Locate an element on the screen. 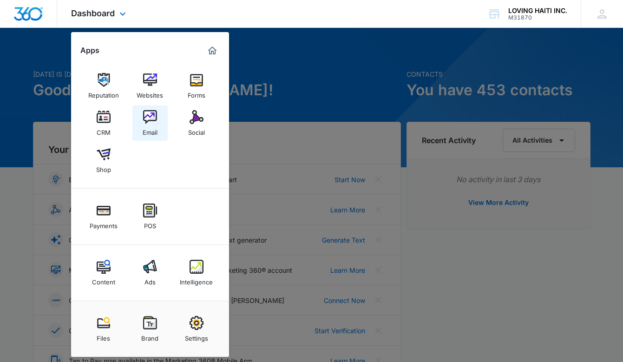  div: Websites is located at coordinates (150, 93).